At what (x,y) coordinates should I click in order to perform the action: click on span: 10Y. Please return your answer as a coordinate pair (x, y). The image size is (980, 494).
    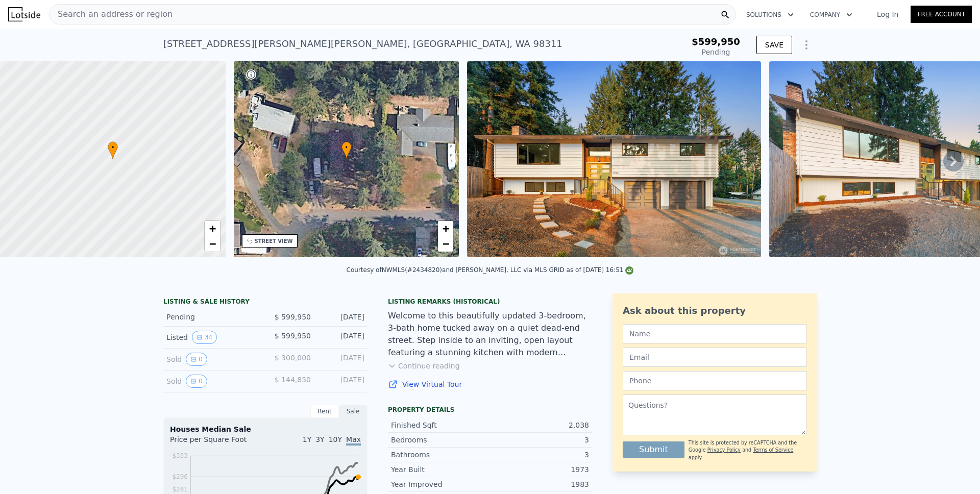
    Looking at the image, I should click on (335, 439).